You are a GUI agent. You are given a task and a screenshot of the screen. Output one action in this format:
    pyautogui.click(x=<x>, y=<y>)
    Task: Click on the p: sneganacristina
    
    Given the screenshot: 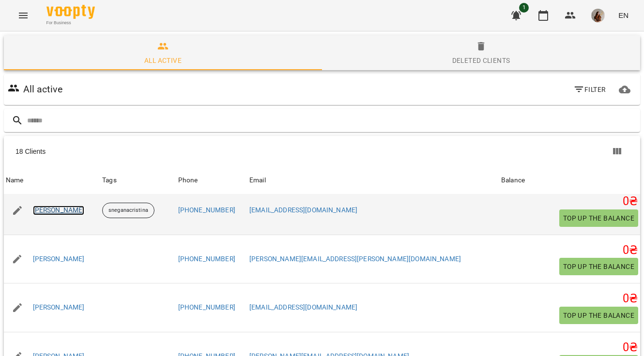 What is the action you would take?
    pyautogui.click(x=128, y=211)
    